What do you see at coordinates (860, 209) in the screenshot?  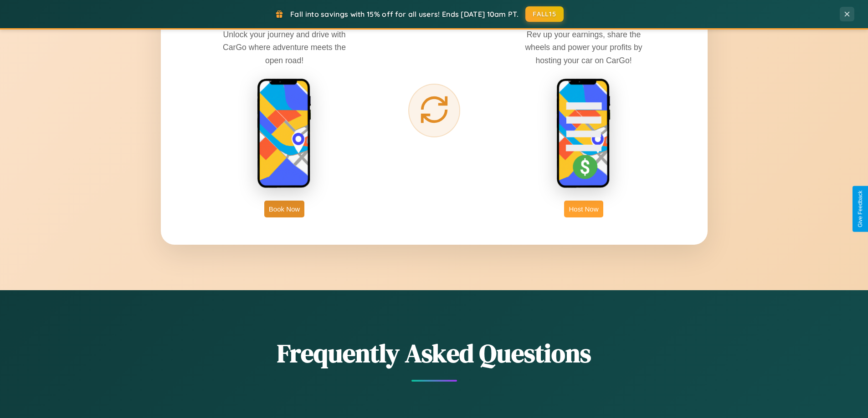 I see `div: Give Feedback` at bounding box center [860, 209].